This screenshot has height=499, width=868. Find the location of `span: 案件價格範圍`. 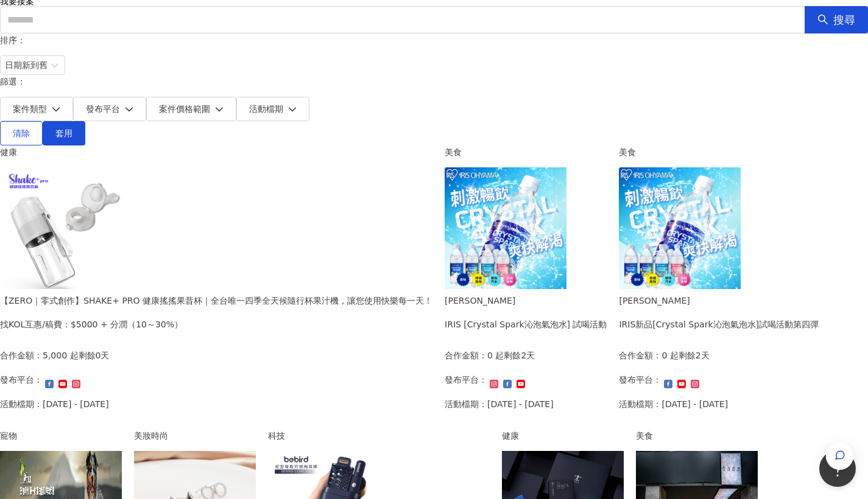

span: 案件價格範圍 is located at coordinates (185, 109).